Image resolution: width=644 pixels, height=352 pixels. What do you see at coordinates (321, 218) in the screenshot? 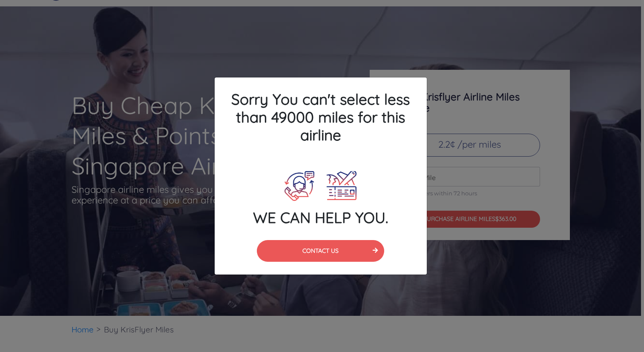
I see `h4: WE CAN HELP YOU.` at bounding box center [321, 218].